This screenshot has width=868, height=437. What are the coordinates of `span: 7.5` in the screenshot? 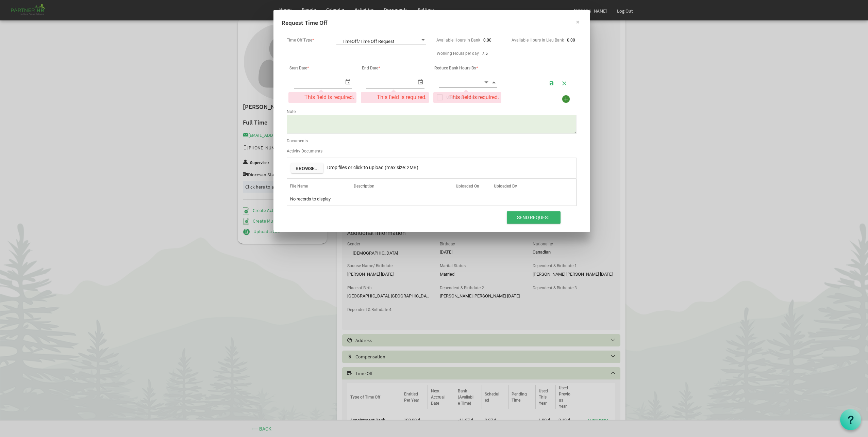 It's located at (485, 53).